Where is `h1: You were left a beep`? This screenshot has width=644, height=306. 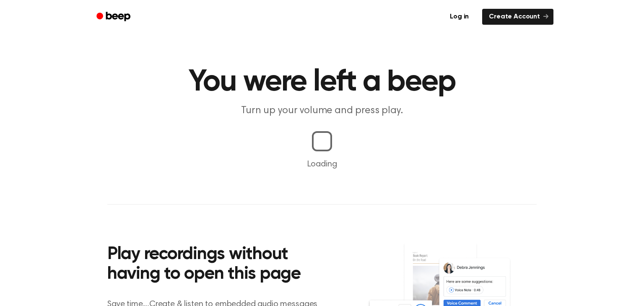
h1: You were left a beep is located at coordinates (322, 82).